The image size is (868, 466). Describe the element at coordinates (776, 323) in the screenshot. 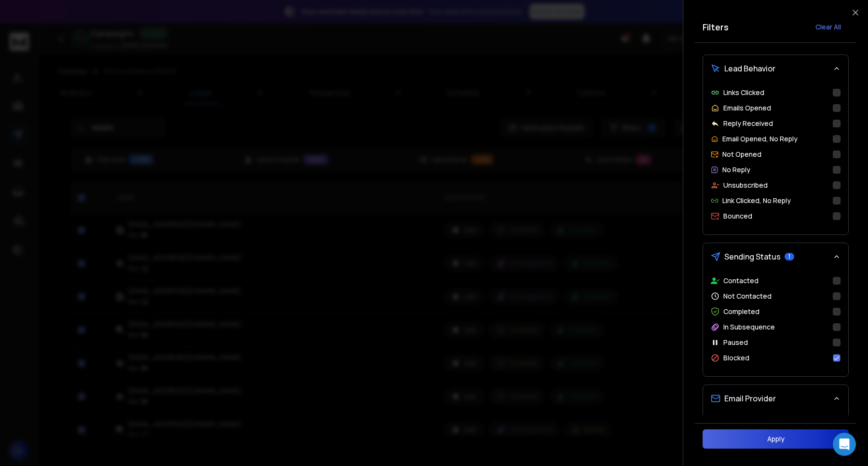

I see `div: Sending Status1` at that location.